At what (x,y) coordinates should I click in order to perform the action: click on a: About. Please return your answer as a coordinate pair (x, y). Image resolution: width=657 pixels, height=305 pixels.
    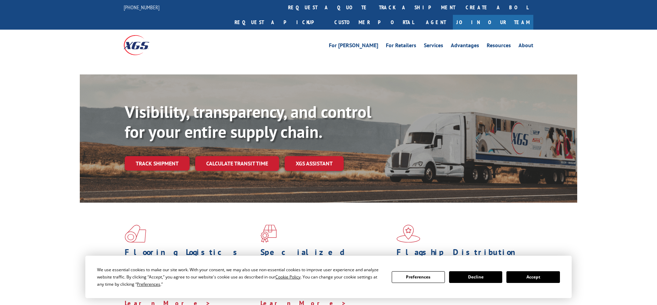
    Looking at the image, I should click on (525, 47).